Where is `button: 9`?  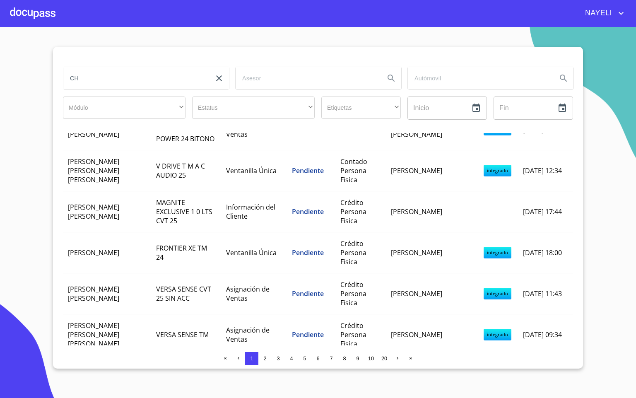 button: 9 is located at coordinates (357, 358).